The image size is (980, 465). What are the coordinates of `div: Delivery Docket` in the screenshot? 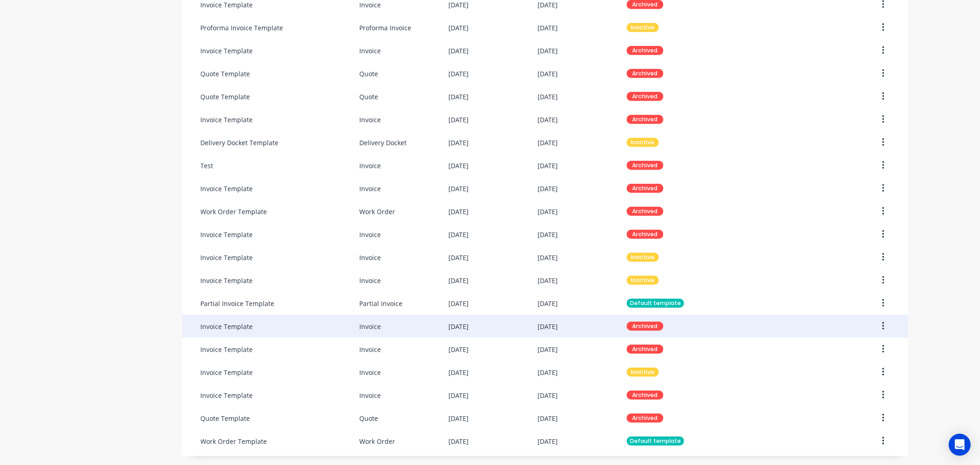 It's located at (383, 142).